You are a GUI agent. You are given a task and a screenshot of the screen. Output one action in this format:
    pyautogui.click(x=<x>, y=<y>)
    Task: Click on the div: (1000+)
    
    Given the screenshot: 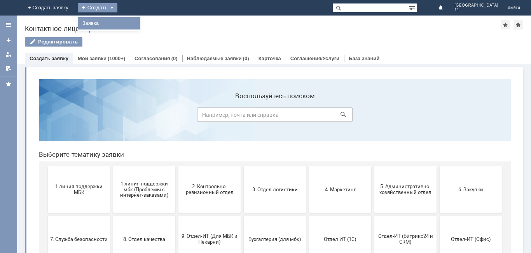 What is the action you would take?
    pyautogui.click(x=116, y=58)
    